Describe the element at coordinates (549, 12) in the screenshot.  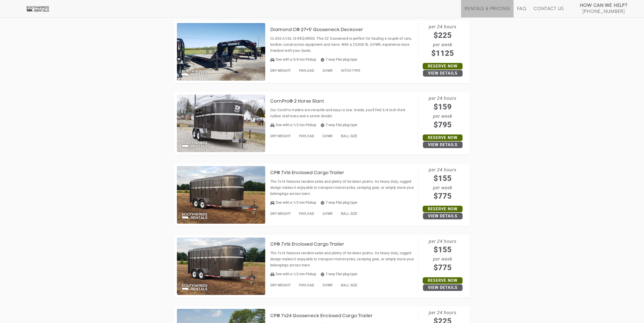
I see `a: Contact Us` at that location.